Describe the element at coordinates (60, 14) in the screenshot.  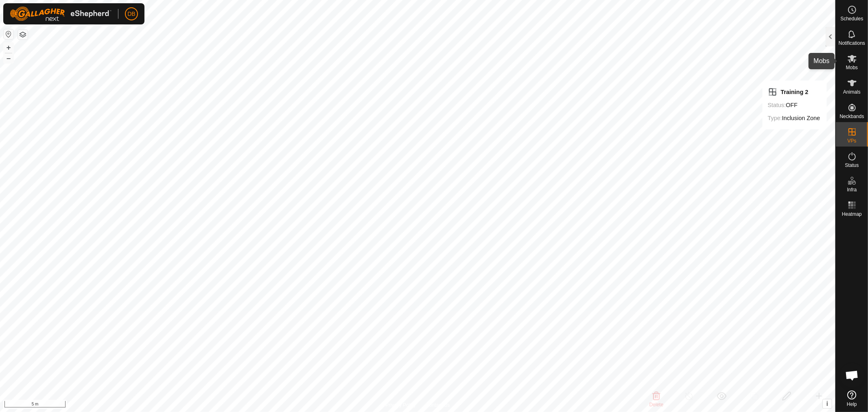
I see `img: Gallagher Logo` at that location.